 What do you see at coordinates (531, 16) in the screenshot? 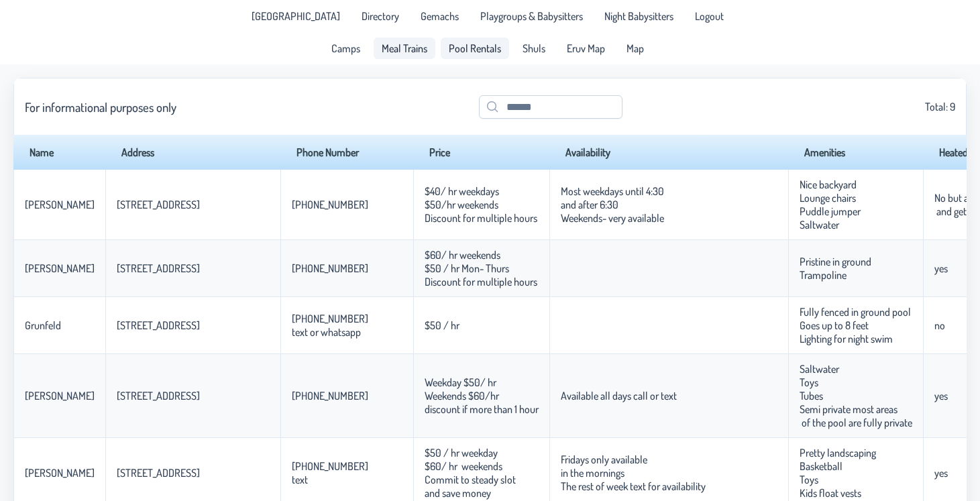
I see `li: Playgroups & Babysitters` at bounding box center [531, 16].